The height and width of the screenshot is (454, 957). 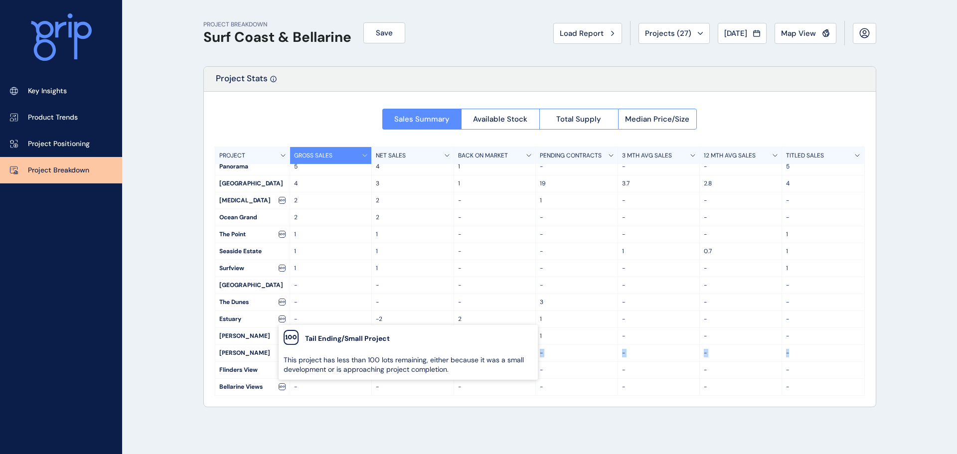 I want to click on label: Tail Ending/Small Project, so click(x=347, y=339).